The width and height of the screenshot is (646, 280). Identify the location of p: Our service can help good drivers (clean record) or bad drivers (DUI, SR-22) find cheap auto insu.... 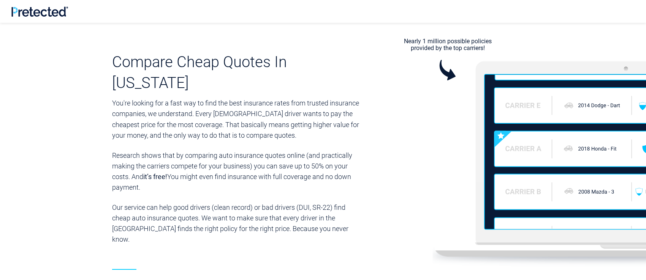
(237, 224).